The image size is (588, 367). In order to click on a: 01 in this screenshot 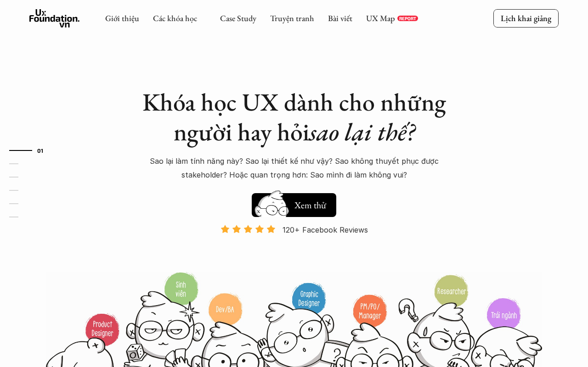, I will do `click(31, 151)`.